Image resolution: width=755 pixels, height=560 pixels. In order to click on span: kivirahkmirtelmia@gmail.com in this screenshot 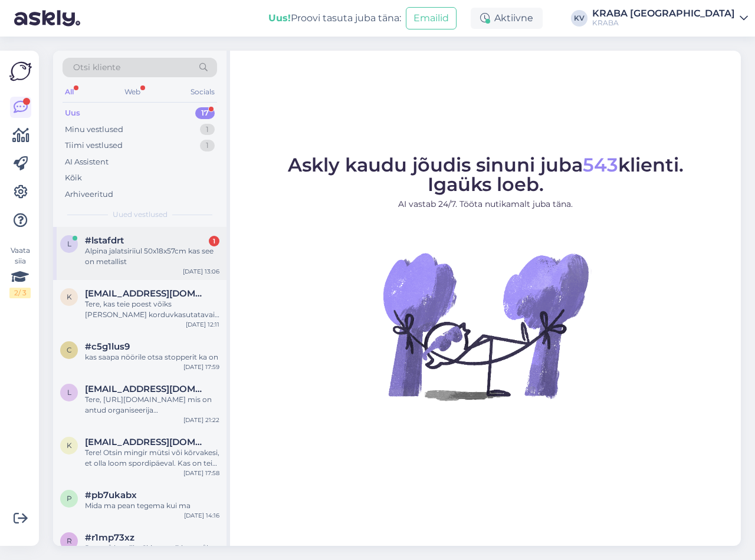, I will do `click(146, 442)`.